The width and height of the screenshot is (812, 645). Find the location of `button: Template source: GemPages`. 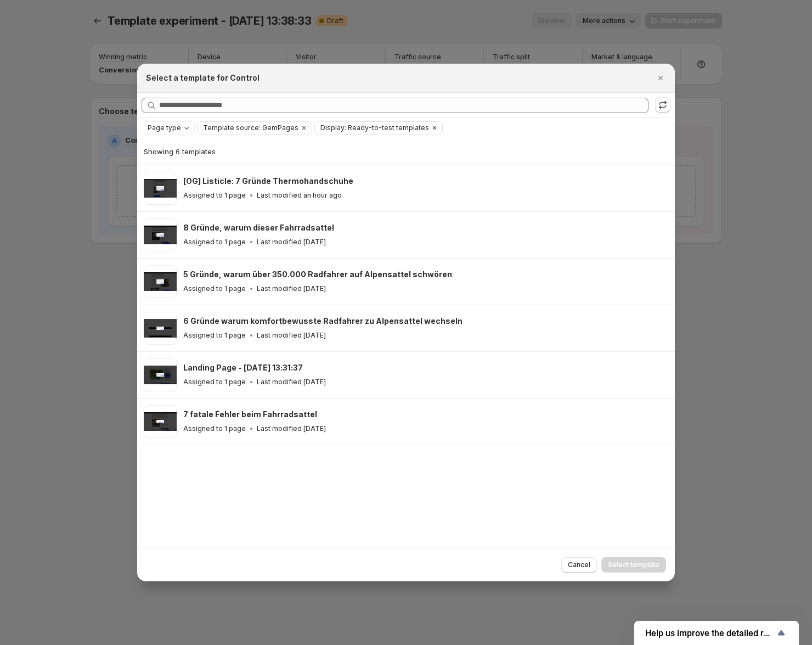

button: Template source: GemPages is located at coordinates (248, 128).